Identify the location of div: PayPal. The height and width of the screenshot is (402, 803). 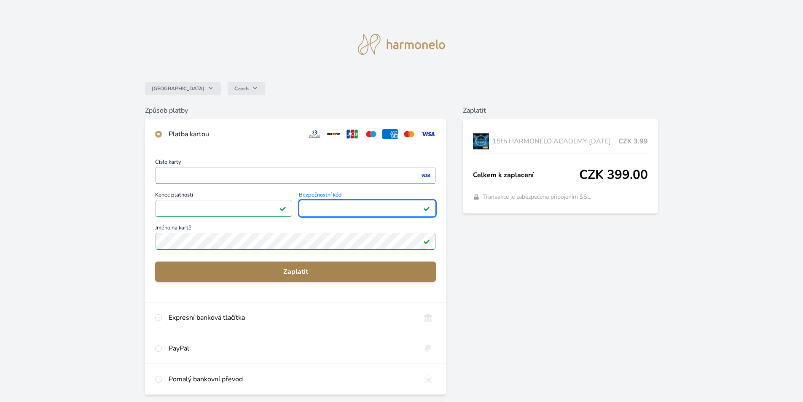
(291, 348).